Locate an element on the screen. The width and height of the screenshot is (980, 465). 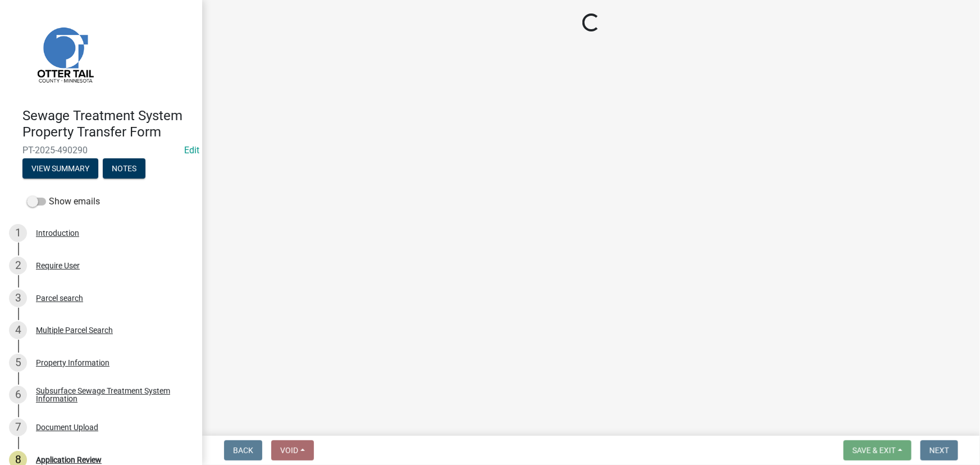
div: Parcel search is located at coordinates (59, 298).